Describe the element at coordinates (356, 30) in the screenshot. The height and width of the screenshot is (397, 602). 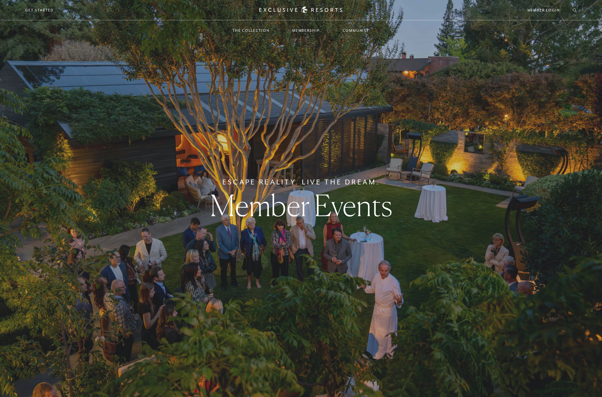
I see `a: Community` at that location.